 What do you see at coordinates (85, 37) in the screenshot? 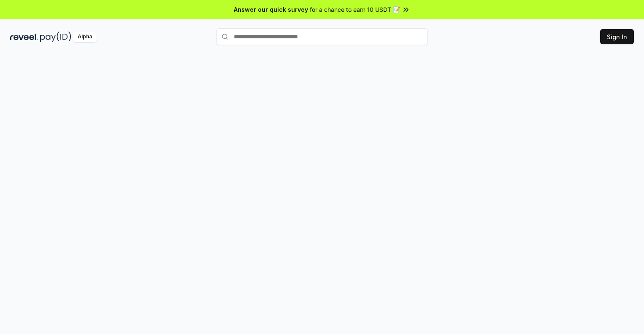
I see `div: Alpha` at bounding box center [85, 37].